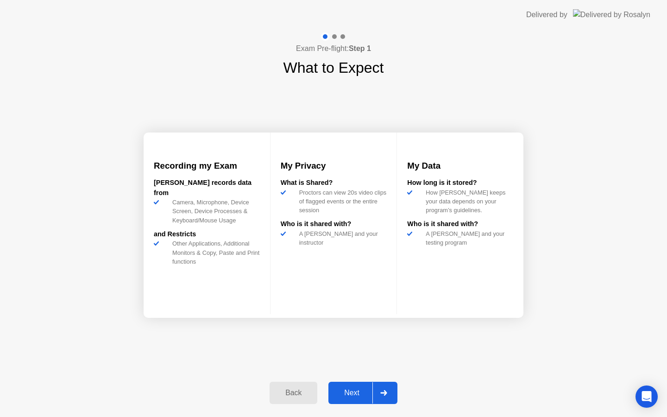 The width and height of the screenshot is (667, 417). I want to click on div: Other Applications, Additional Monitors & Copy, Paste and Print functions, so click(214, 252).